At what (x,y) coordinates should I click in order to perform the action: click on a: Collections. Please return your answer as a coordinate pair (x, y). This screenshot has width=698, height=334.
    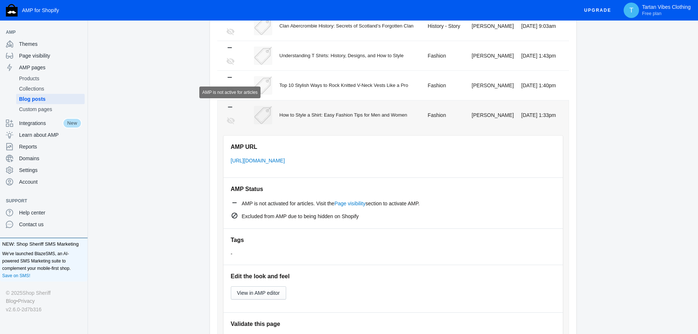
    Looking at the image, I should click on (50, 89).